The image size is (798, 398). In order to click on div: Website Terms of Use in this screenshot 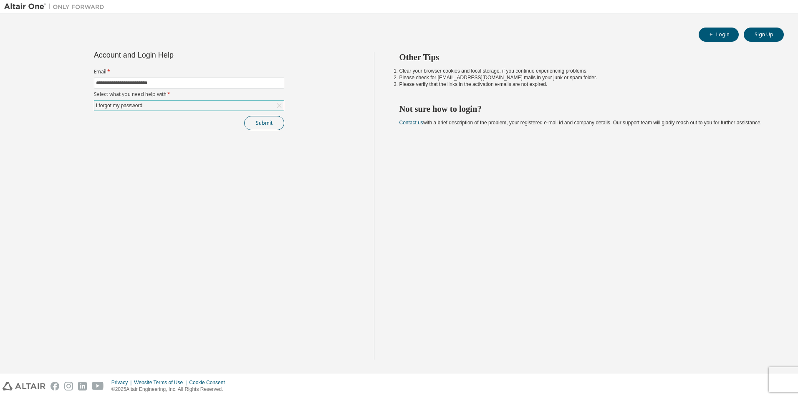, I will do `click(162, 383)`.